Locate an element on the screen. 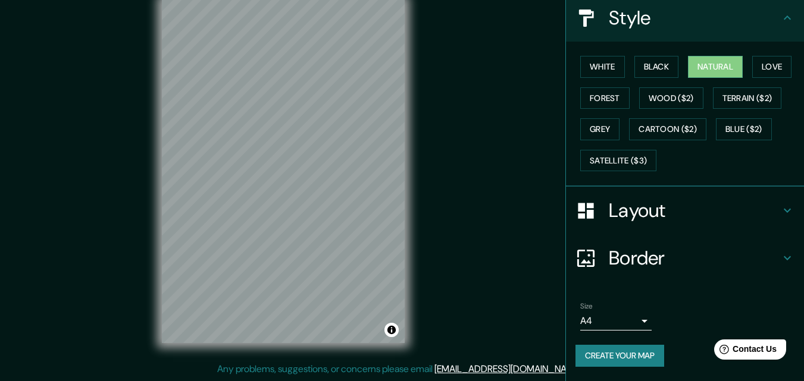  button: Natural is located at coordinates (715, 67).